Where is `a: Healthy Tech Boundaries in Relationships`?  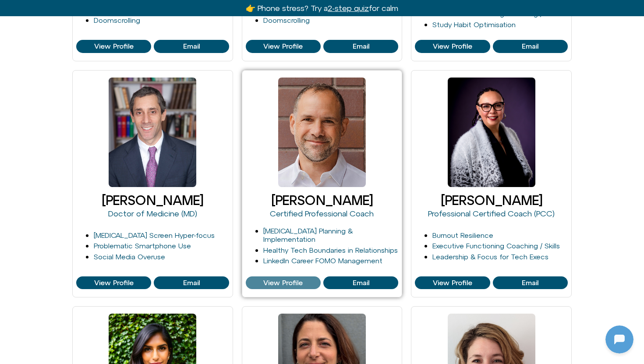
a: Healthy Tech Boundaries in Relationships is located at coordinates (330, 250).